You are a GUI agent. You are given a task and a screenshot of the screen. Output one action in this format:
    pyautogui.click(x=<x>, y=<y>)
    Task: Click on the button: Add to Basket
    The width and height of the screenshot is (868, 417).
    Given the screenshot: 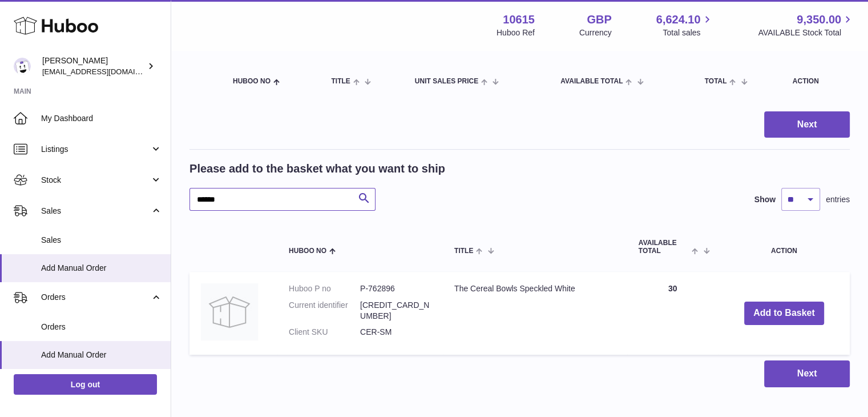 What is the action you would take?
    pyautogui.click(x=784, y=313)
    